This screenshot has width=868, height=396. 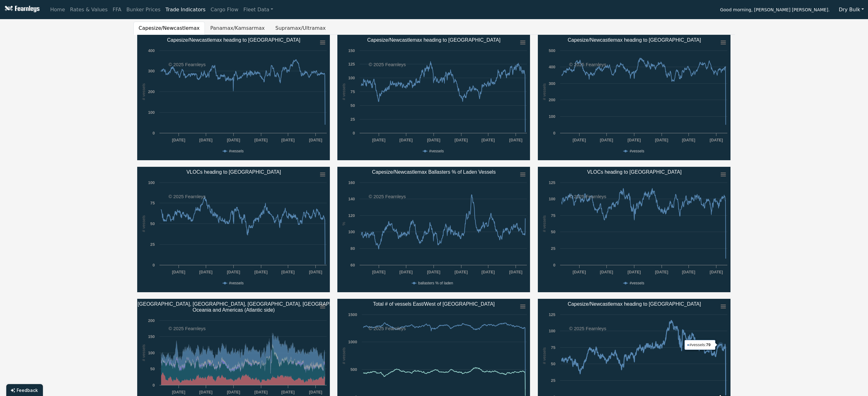 What do you see at coordinates (634, 229) in the screenshot?
I see `svg: VLOCs heading to China` at bounding box center [634, 229].